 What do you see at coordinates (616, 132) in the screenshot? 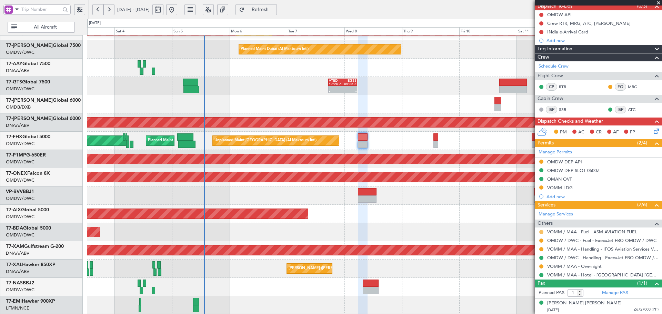
I see `span: AF` at bounding box center [616, 132].